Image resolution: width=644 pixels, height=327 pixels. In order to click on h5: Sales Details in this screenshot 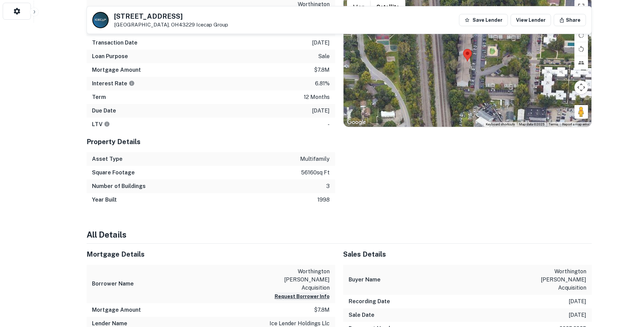, I will do `click(467, 254)`.